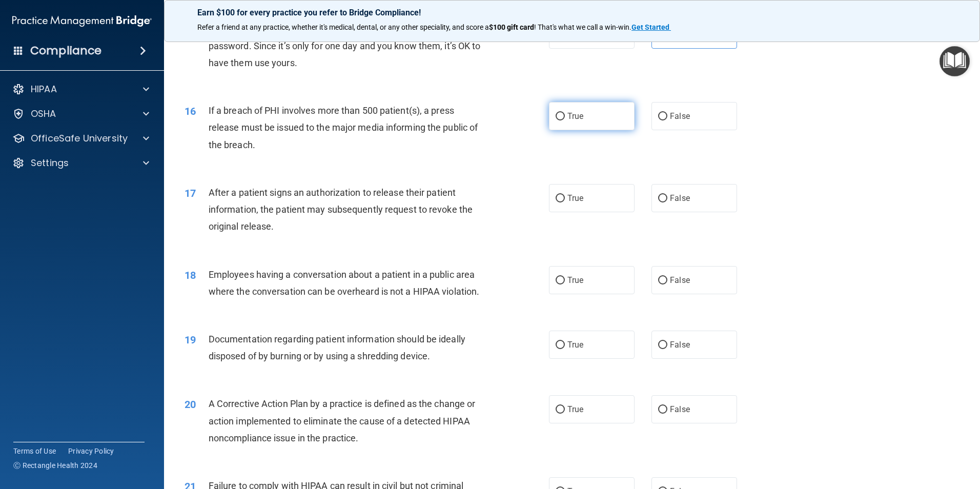 The height and width of the screenshot is (489, 980). I want to click on span: If a breach of PHI involves more than 500 patient(s), a press release must be issued to the major..., so click(343, 127).